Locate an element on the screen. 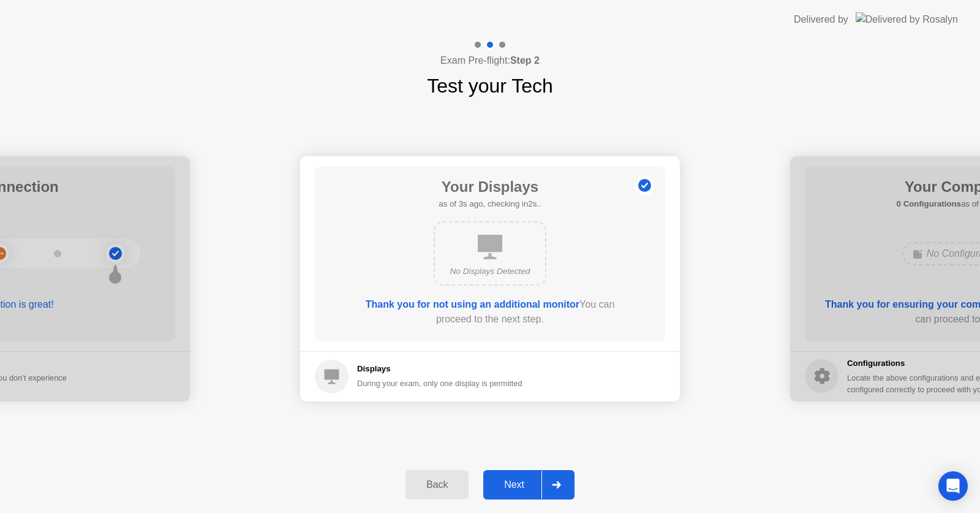 Image resolution: width=980 pixels, height=513 pixels. img: Delivered by Rosalyn is located at coordinates (907, 19).